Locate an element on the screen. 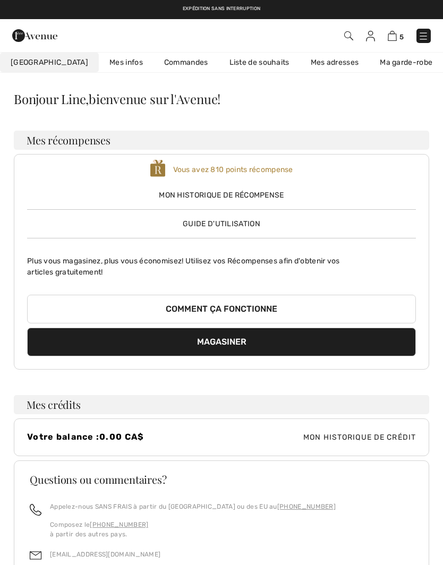 The image size is (443, 565). img: Menu is located at coordinates (423, 36).